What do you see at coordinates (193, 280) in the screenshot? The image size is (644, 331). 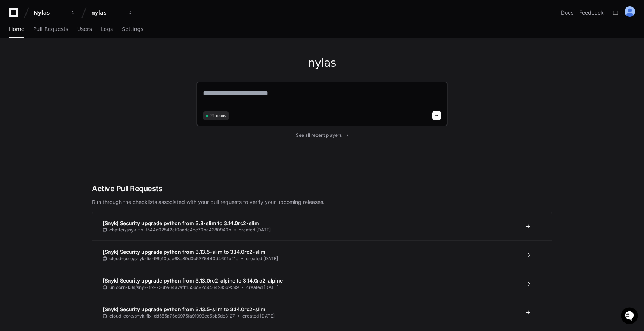 I see `span: [Snyk] Security upgrade python from 3.13.0rc2-alpine to 3.14.0rc2-alpine` at bounding box center [193, 280].